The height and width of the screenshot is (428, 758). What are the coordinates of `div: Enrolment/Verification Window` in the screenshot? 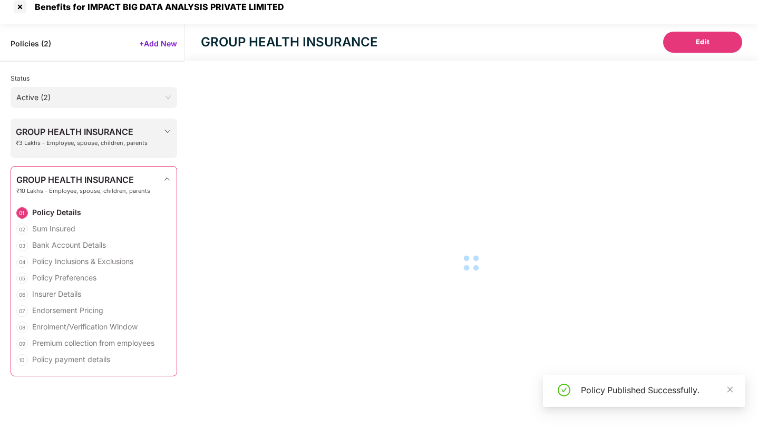 It's located at (85, 326).